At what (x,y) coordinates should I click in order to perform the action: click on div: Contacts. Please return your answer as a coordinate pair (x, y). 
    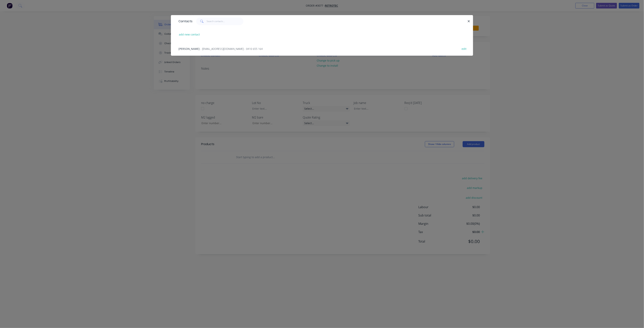
    Looking at the image, I should click on (185, 21).